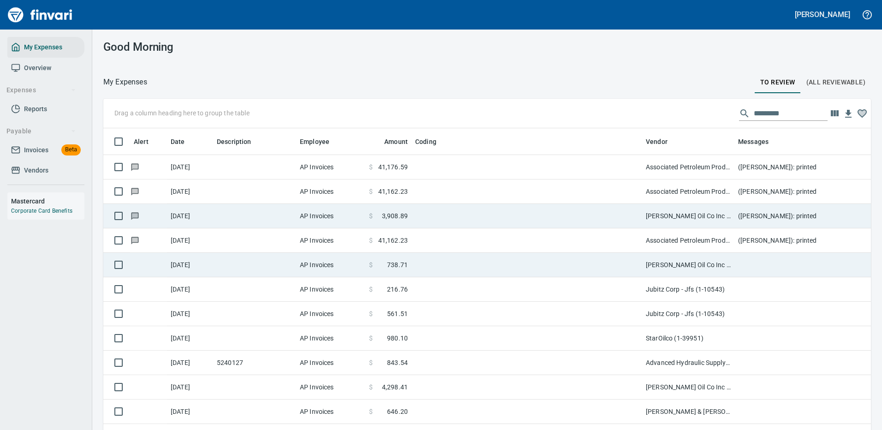 The height and width of the screenshot is (430, 882). What do you see at coordinates (862, 113) in the screenshot?
I see `button: Column choices favorited. Click to reset to default` at bounding box center [862, 113].